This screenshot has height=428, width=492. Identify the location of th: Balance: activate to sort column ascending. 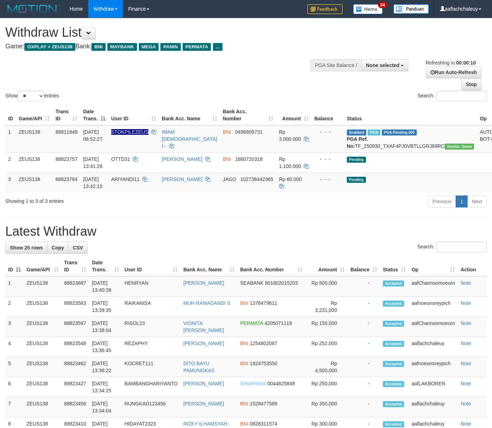
(364, 266).